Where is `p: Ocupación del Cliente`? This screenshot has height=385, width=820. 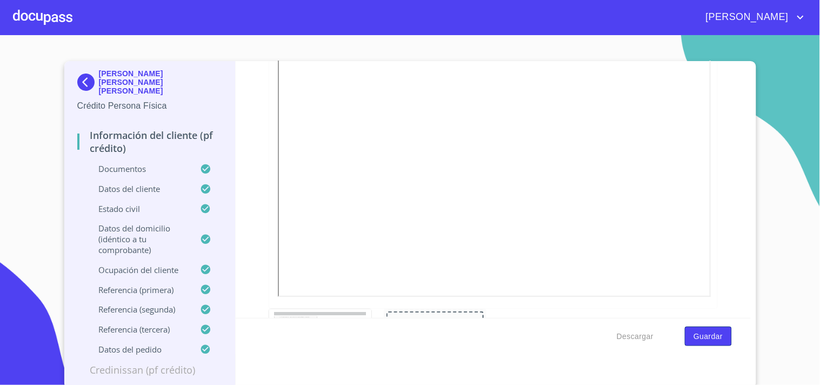 p: Ocupación del Cliente is located at coordinates (139, 270).